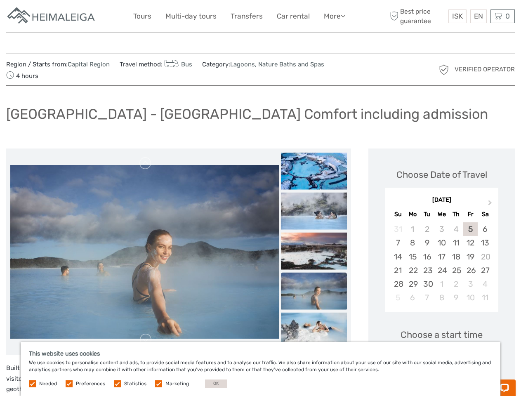 This screenshot has height=396, width=521. What do you see at coordinates (335, 16) in the screenshot?
I see `a: More` at bounding box center [335, 16].